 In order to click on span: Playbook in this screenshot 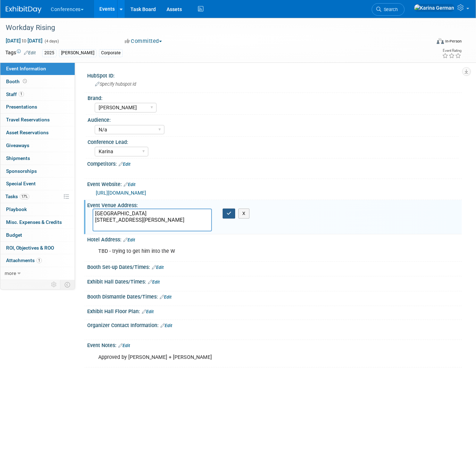, I will do `click(17, 209)`.